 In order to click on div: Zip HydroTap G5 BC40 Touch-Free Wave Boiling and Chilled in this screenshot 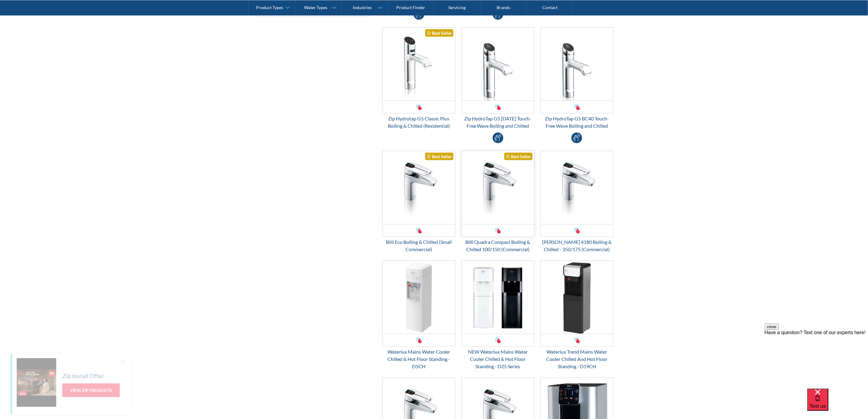, I will do `click(577, 122)`.